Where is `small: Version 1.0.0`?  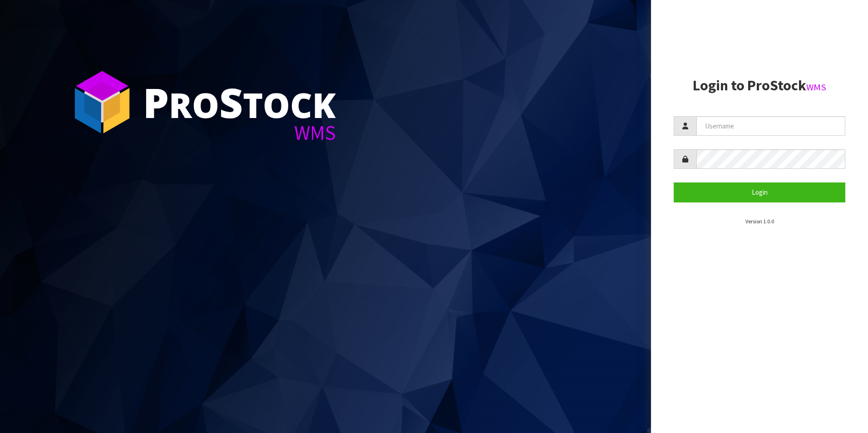 small: Version 1.0.0 is located at coordinates (759, 221).